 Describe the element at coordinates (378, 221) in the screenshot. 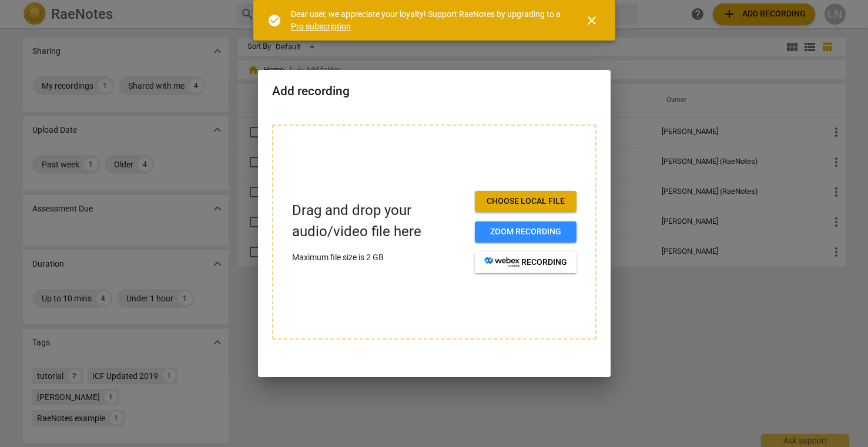

I see `p: Drag and drop your audio/video file here` at that location.